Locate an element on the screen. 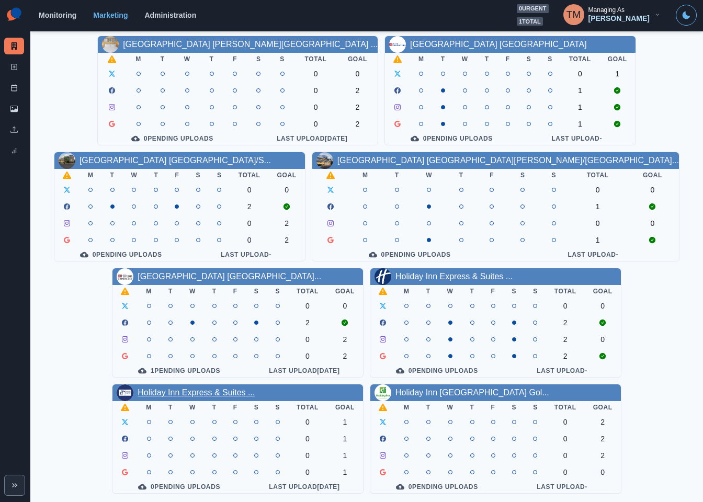 This screenshot has width=703, height=502. a: Uploads is located at coordinates (14, 130).